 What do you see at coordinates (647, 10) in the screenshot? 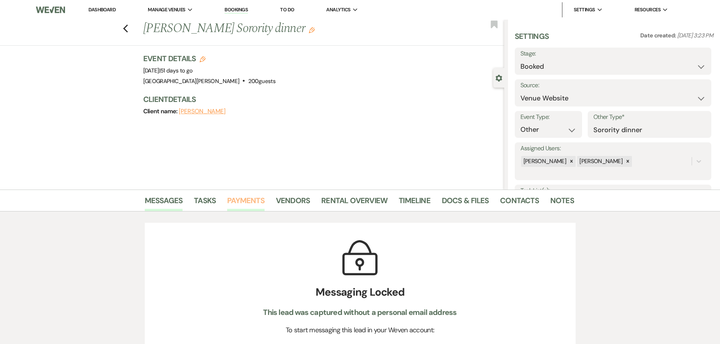
I see `span: Resources` at bounding box center [647, 10].